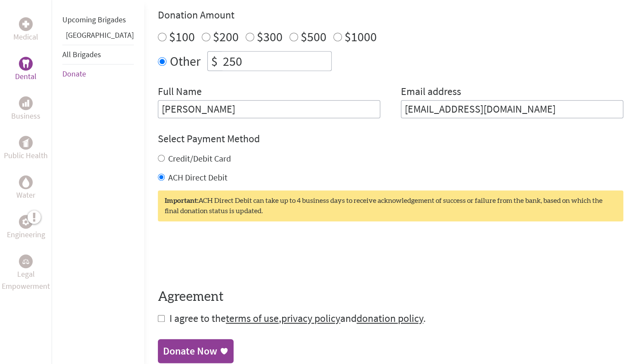 This screenshot has height=364, width=637. Describe the element at coordinates (26, 261) in the screenshot. I see `img: Legal Empowerment` at that location.